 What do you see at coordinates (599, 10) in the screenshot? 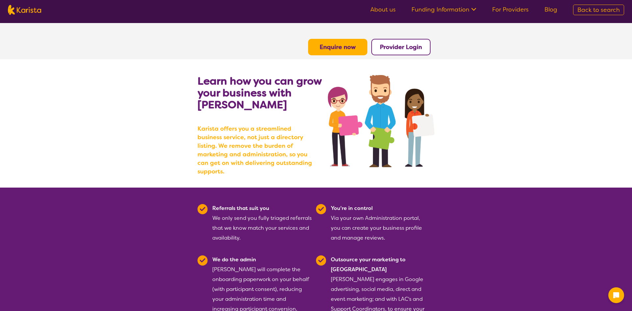
I see `span: Back to search` at bounding box center [599, 10].